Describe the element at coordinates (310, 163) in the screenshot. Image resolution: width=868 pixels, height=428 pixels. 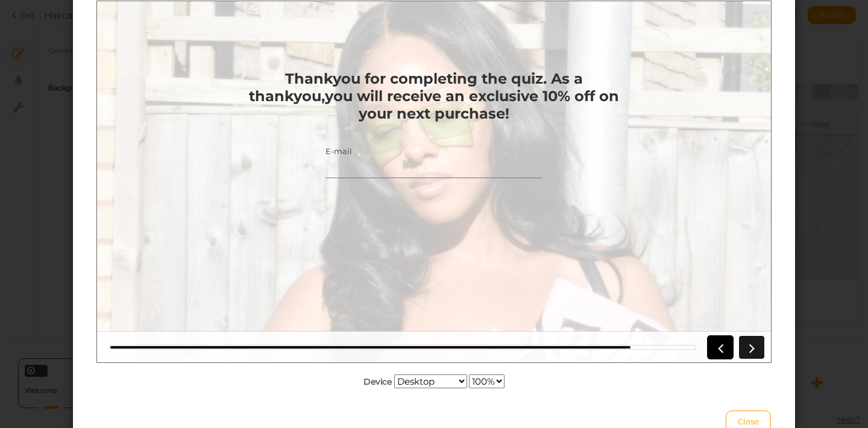
I see `div: This quick quiz will match you with a glueless wig that fits your lifestyle, vibe and daily routi...` at that location.